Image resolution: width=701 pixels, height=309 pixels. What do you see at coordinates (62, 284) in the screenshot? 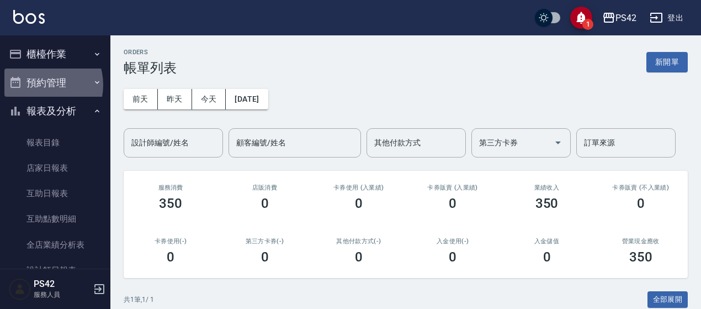
I see `h5: PS42` at bounding box center [62, 284].